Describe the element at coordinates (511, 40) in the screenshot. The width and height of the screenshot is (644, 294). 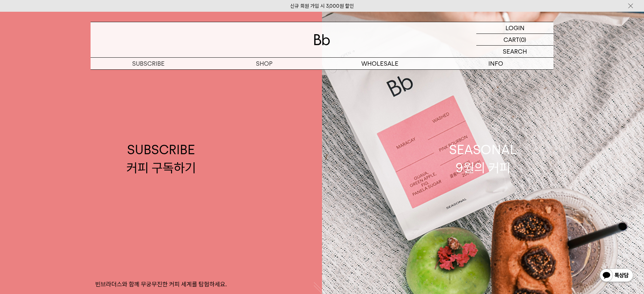
I see `p: CART` at that location.